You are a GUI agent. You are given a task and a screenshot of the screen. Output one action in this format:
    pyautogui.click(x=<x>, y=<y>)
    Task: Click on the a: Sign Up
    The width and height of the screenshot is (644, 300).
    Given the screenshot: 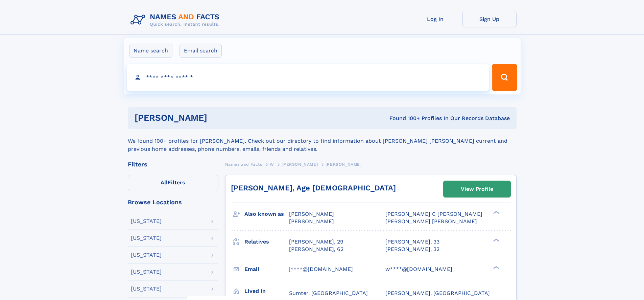 What is the action you would take?
    pyautogui.click(x=489, y=19)
    